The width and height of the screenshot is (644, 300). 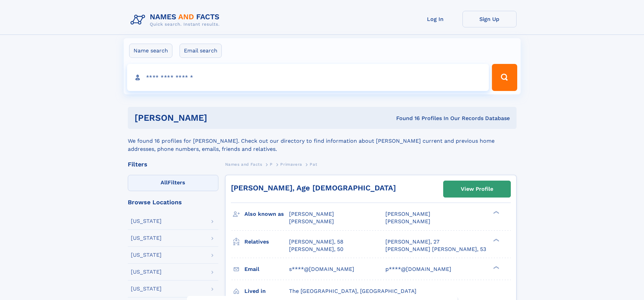 I want to click on a: P, so click(x=271, y=164).